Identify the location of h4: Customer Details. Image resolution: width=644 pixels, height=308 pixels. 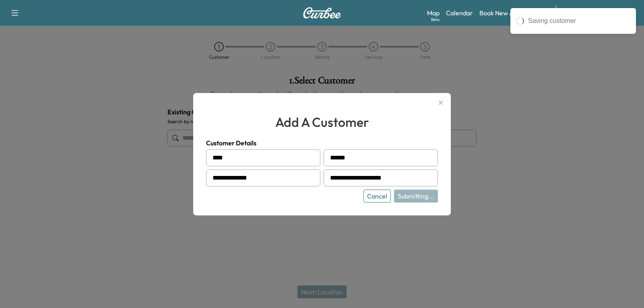
(322, 143).